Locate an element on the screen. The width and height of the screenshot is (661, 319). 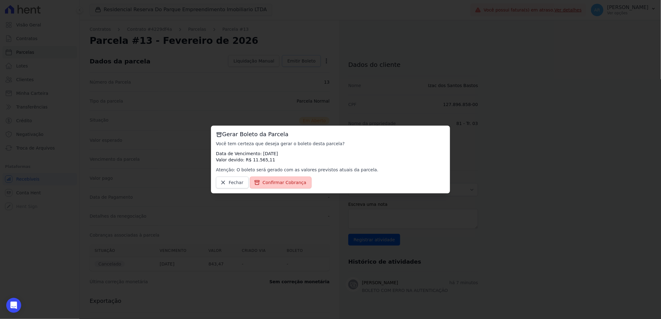
div: Open Intercom Messenger is located at coordinates (14, 306).